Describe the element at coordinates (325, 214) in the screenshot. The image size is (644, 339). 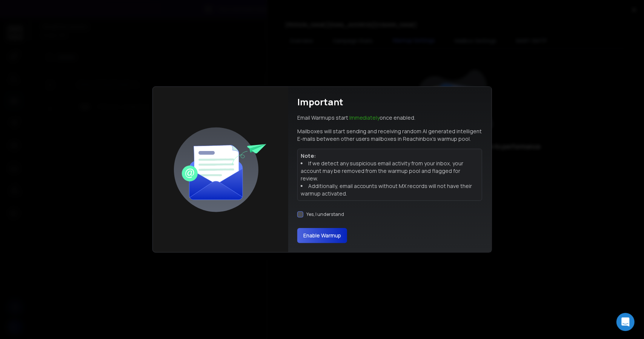
I see `label: Yes, I understand` at that location.